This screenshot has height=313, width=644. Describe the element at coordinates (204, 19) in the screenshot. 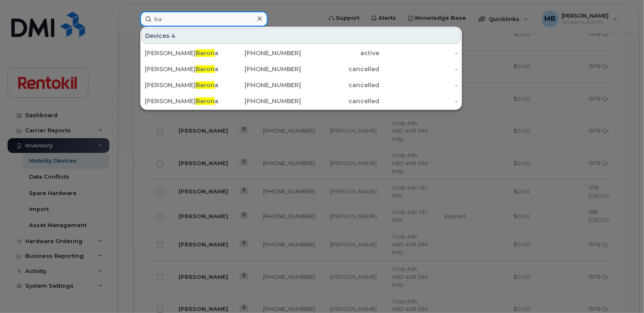

I see `input: Find something...` at that location.